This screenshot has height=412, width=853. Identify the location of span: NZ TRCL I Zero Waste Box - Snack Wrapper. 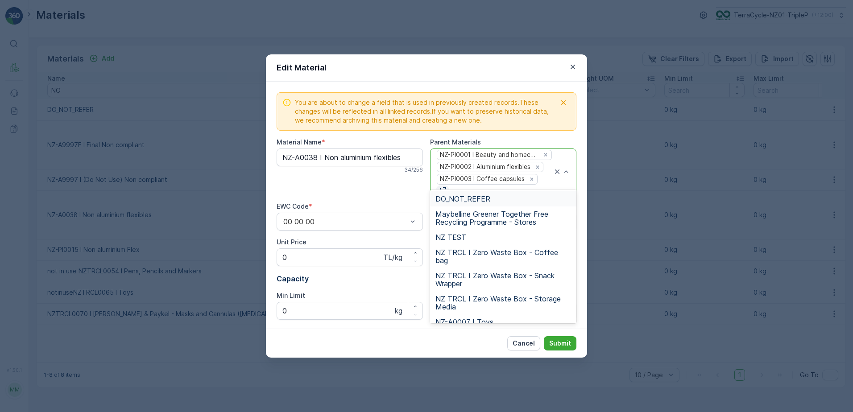
(503, 280).